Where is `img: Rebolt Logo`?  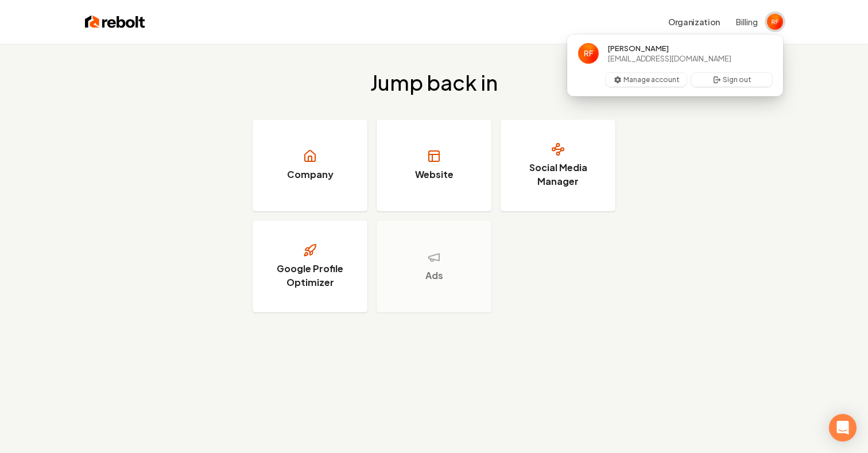 img: Rebolt Logo is located at coordinates (115, 22).